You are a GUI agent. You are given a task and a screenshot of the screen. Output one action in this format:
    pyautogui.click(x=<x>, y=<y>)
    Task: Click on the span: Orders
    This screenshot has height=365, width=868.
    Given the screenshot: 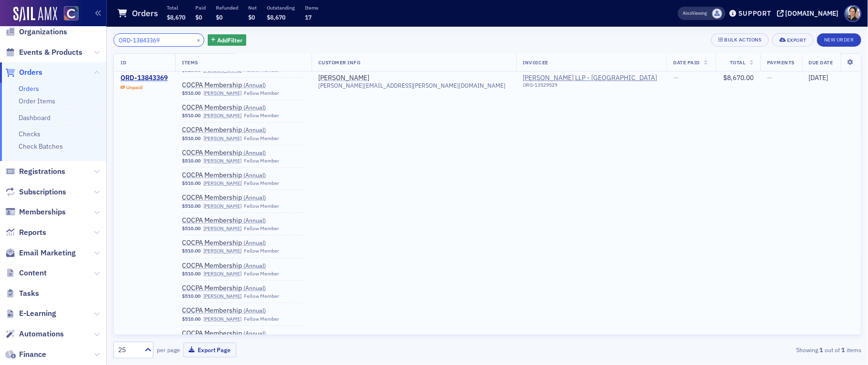 What is the action you would take?
    pyautogui.click(x=31, y=72)
    